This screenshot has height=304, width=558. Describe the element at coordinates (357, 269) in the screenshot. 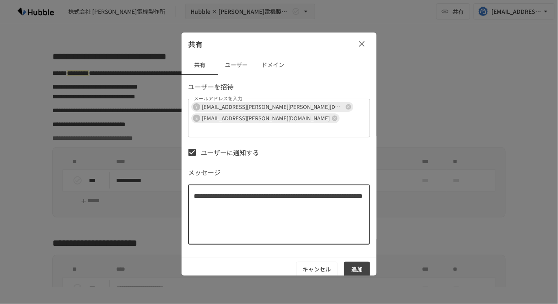

I see `button: 追加` at that location.